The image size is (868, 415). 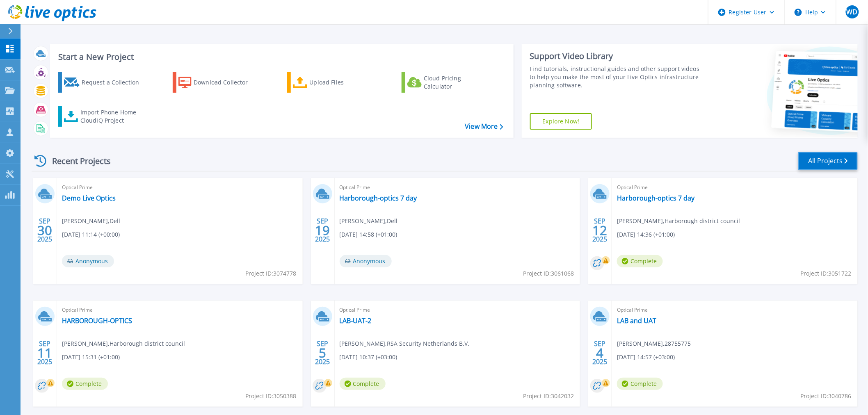 I want to click on span: 19, so click(x=322, y=230).